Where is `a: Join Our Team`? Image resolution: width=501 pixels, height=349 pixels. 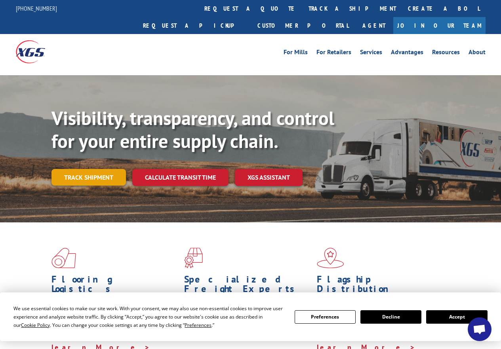 a: Join Our Team is located at coordinates (439, 25).